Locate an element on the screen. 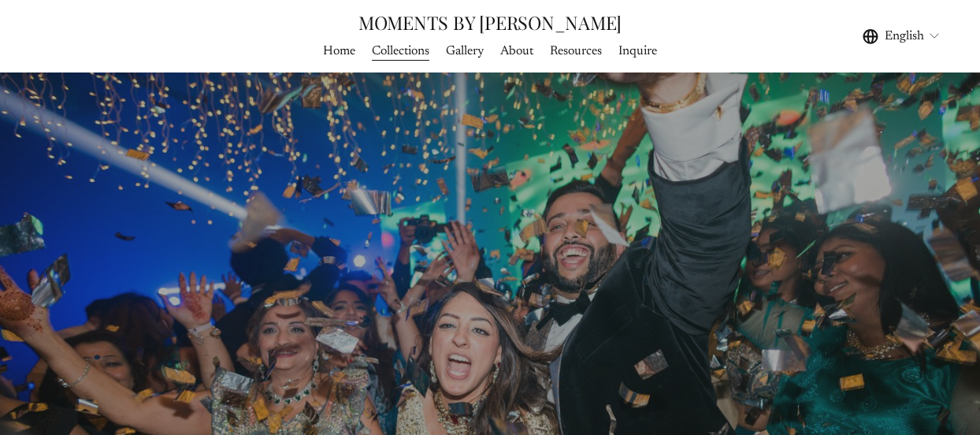 This screenshot has height=435, width=980. span: English is located at coordinates (905, 36).